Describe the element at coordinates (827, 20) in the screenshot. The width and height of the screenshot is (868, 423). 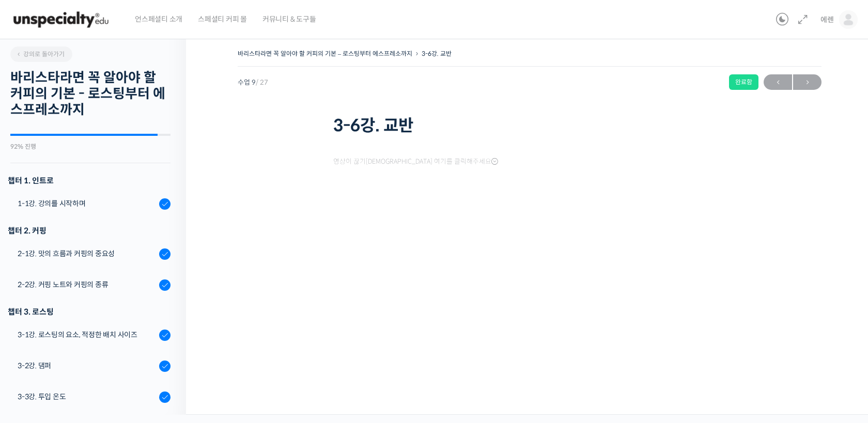
I see `span: 에렌` at that location.